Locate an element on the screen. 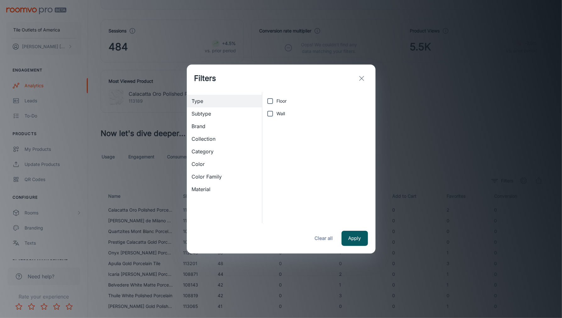 The width and height of the screenshot is (562, 318). div: Color is located at coordinates (225, 164).